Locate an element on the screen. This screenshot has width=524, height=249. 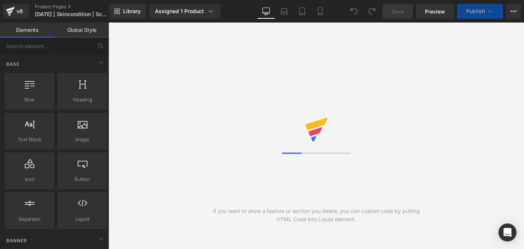
span: Text Block is located at coordinates (29, 139).